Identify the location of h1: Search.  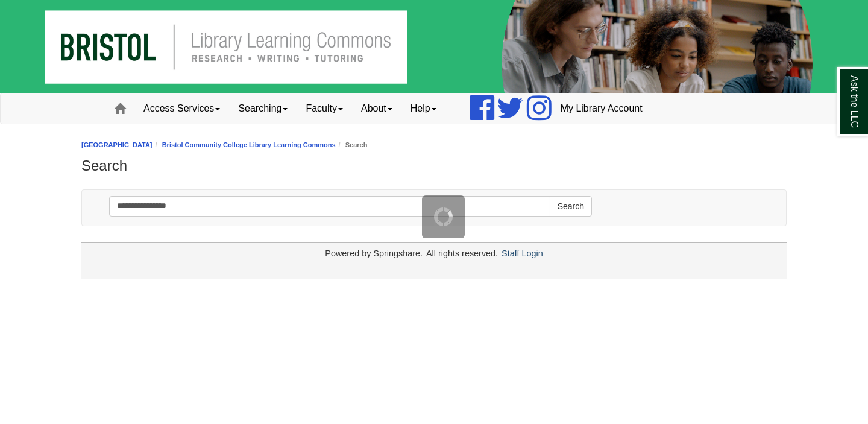
(434, 166).